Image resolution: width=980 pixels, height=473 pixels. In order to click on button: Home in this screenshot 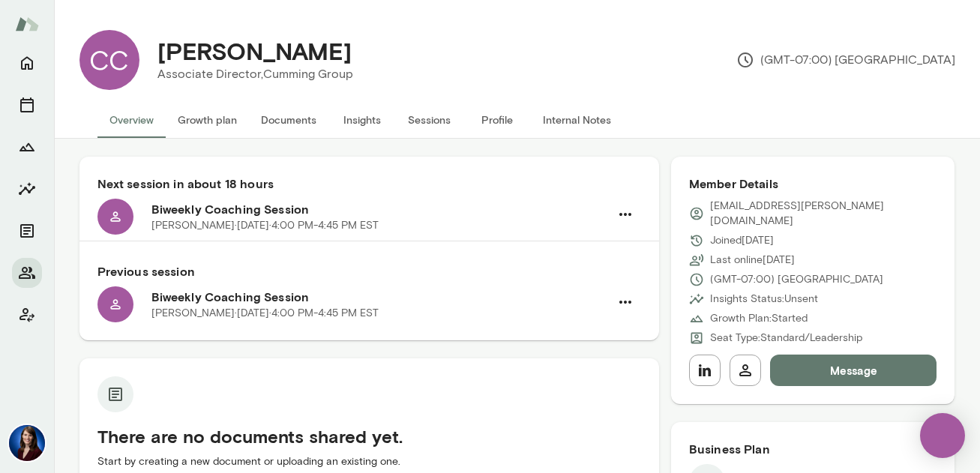, I will do `click(27, 63)`.